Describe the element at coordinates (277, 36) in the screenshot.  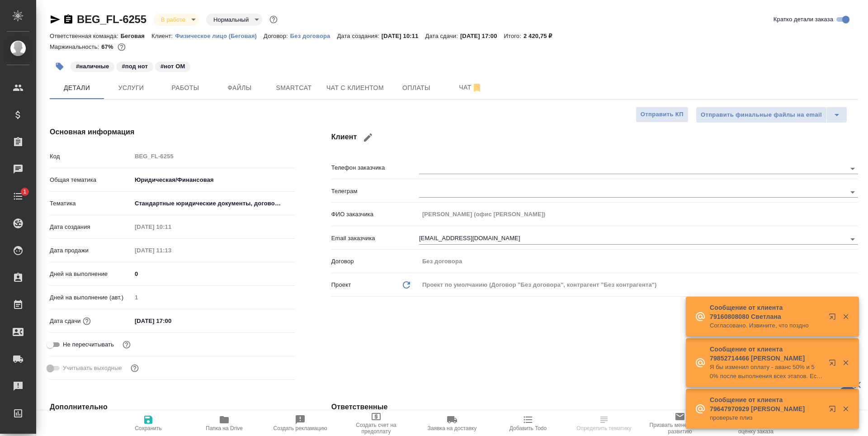
I see `p: Договор:` at that location.